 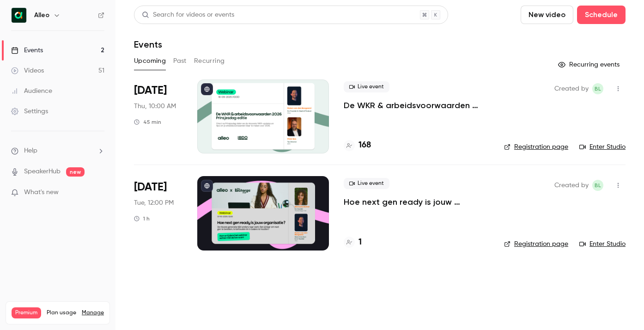 What do you see at coordinates (158, 213) in the screenshot?
I see `div: Oct 7 Tue, 12:00 PM (Europe/Amsterdam)` at bounding box center [158, 213].